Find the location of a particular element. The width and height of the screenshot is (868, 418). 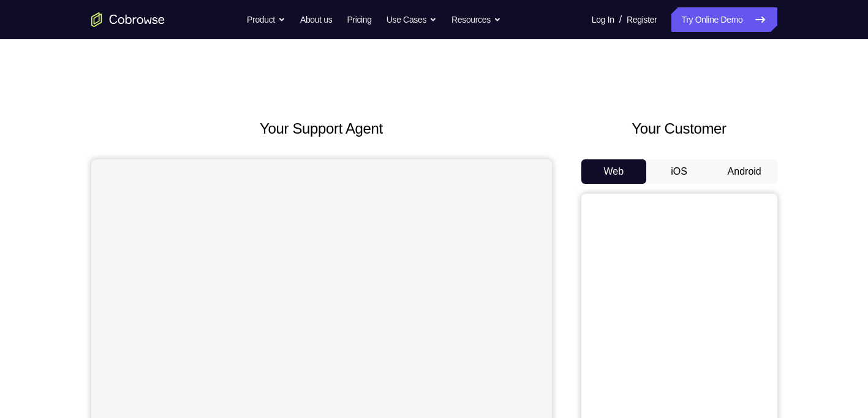

a: Register is located at coordinates (641, 20).